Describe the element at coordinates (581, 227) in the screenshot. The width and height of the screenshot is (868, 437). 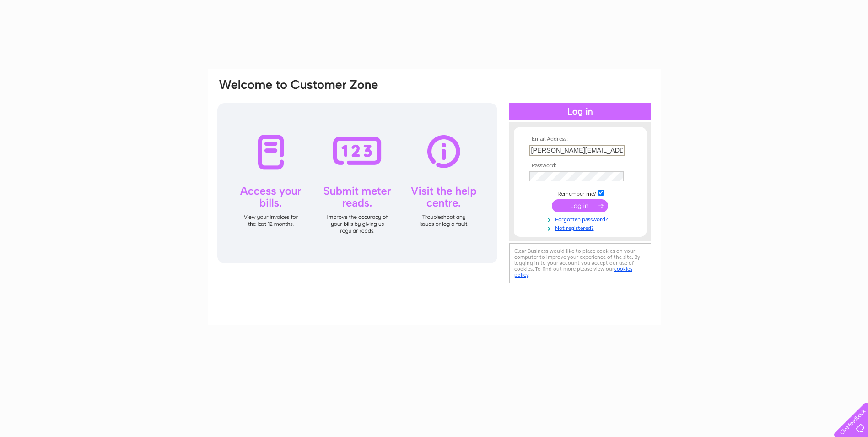
I see `a: Not registered?` at that location.